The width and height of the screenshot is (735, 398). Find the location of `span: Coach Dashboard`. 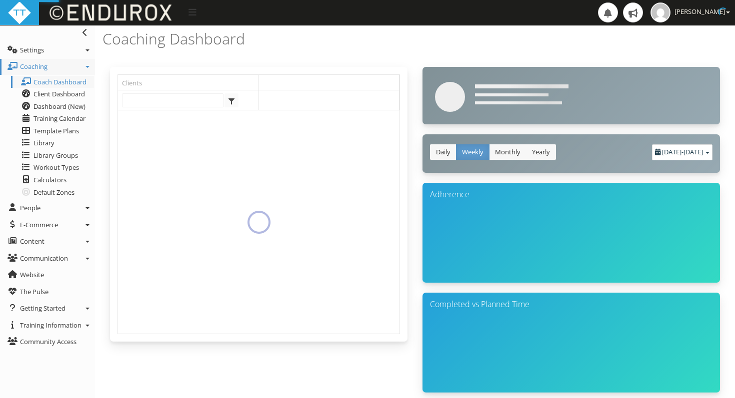

span: Coach Dashboard is located at coordinates (60, 82).